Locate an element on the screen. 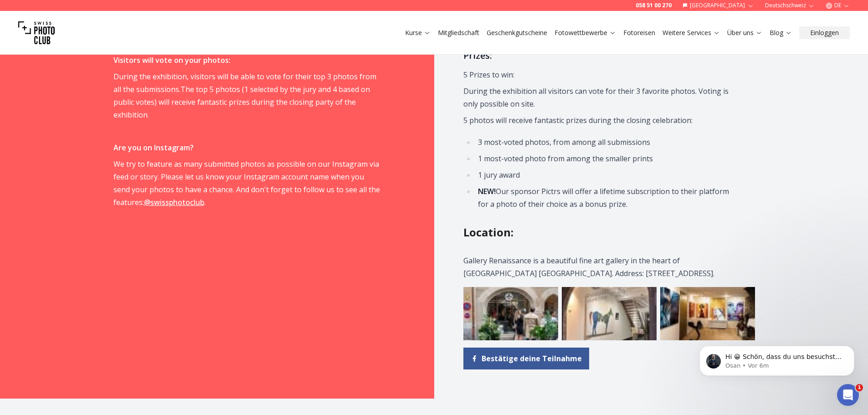  p: During the exhibition all visitors can vote for their 3 favorite photos. Voting is only possible ... is located at coordinates (596, 98).